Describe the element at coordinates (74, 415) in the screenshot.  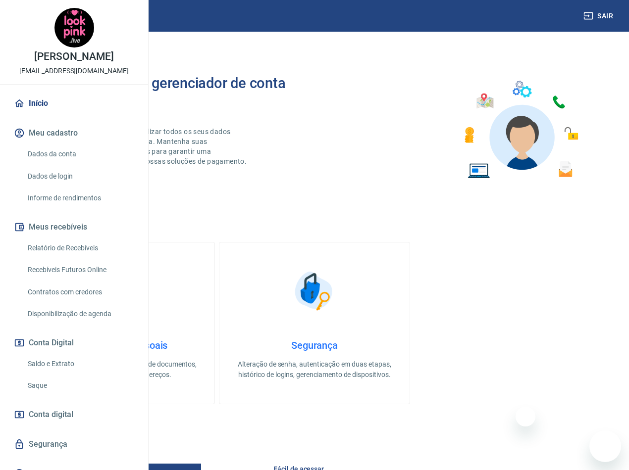
I see `a: Conta digital` at that location.